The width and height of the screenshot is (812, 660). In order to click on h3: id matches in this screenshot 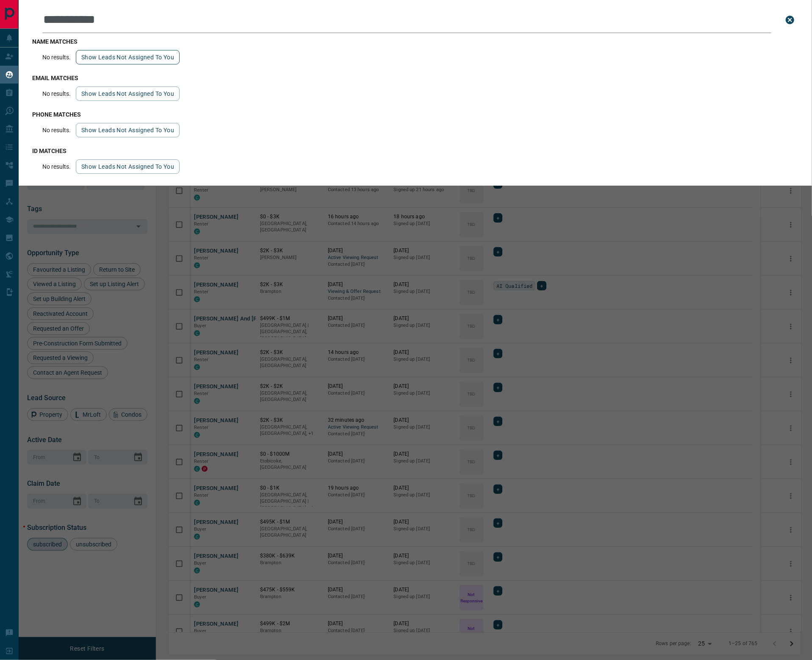, I will do `click(415, 151)`.